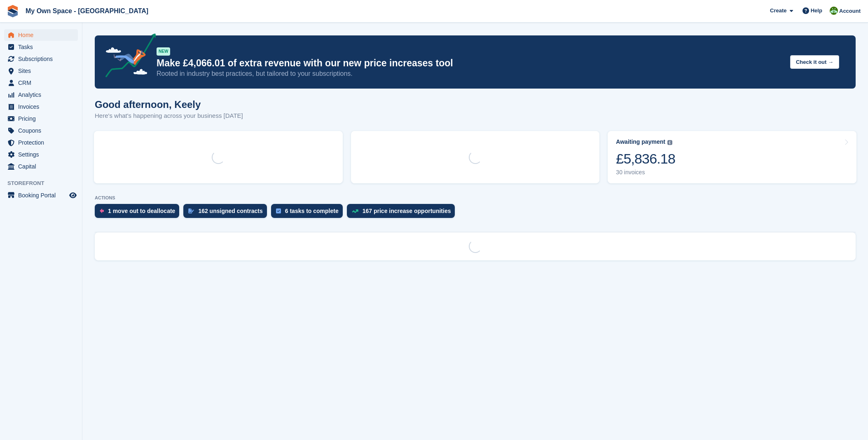 The image size is (868, 440). I want to click on p: Make £4,066.01 of extra revenue with our new price increases tool, so click(470, 63).